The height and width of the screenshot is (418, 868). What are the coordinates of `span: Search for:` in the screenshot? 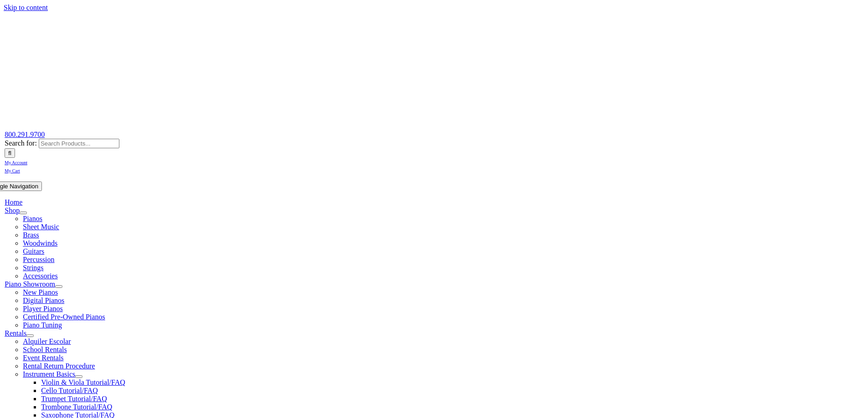 It's located at (20, 143).